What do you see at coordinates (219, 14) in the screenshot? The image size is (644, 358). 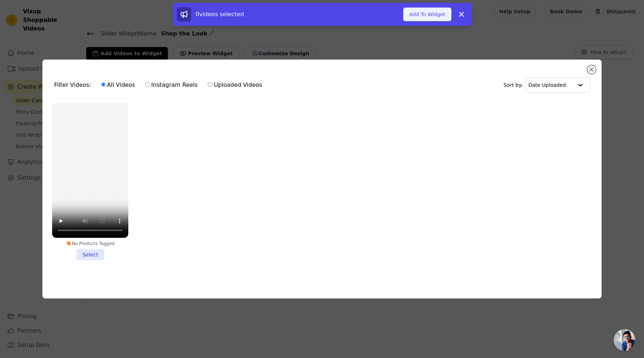 I see `span: 0 videos selected` at bounding box center [219, 14].